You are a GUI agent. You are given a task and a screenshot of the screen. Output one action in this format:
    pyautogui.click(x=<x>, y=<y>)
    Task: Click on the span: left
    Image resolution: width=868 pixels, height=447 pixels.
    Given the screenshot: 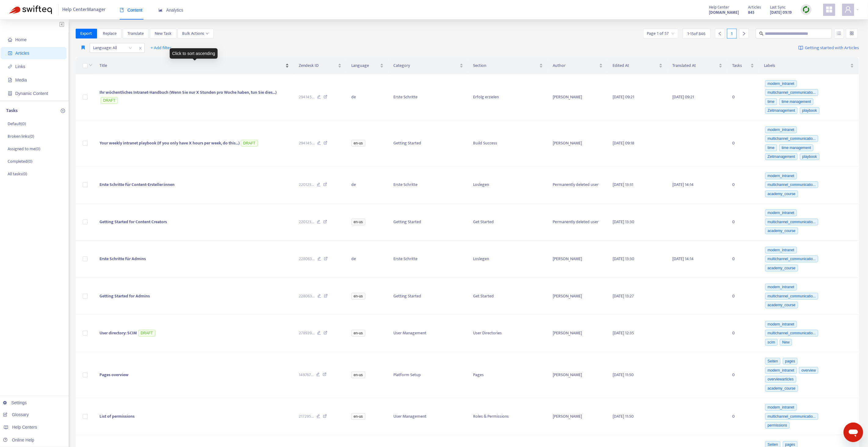 What is the action you would take?
    pyautogui.click(x=720, y=33)
    